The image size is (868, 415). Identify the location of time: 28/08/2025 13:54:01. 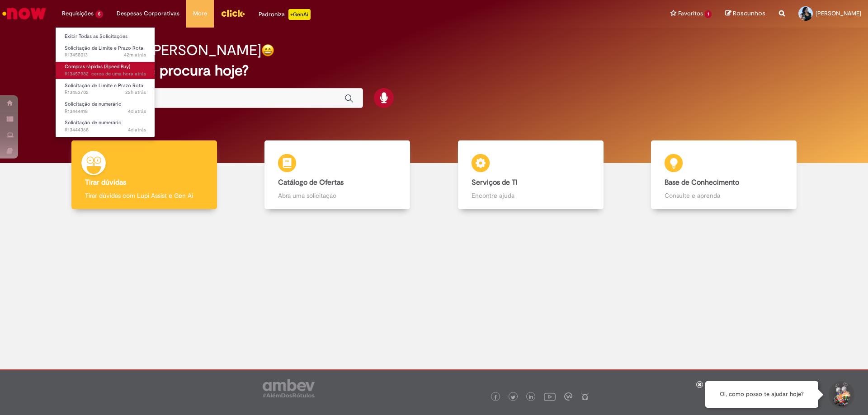
(135, 55).